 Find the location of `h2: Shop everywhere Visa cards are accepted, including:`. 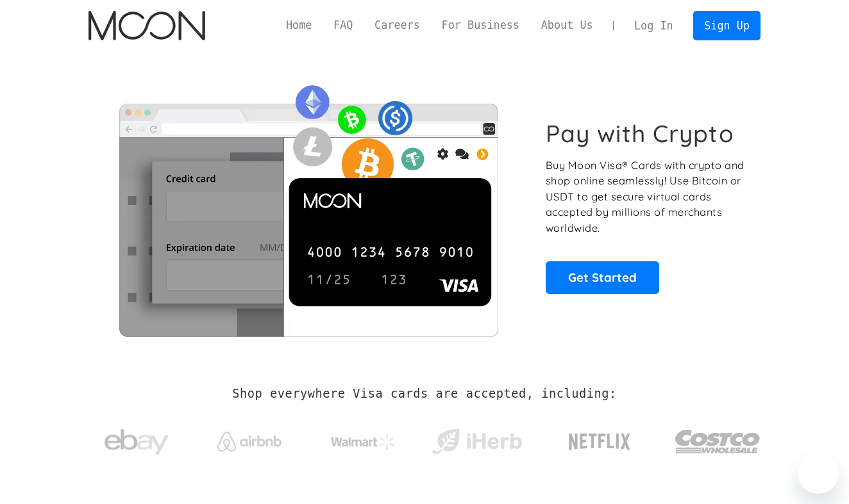

h2: Shop everywhere Visa cards are accepted, including: is located at coordinates (424, 394).